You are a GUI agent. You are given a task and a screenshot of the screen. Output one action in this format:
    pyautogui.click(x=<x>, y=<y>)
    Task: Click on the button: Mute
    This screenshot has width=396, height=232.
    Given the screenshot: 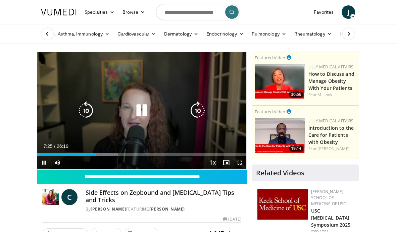 What is the action you would take?
    pyautogui.click(x=57, y=163)
    